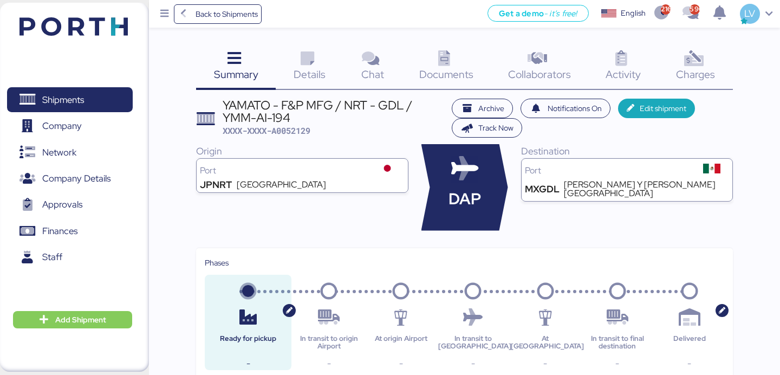 The image size is (780, 375). I want to click on span: Shipments, so click(63, 100).